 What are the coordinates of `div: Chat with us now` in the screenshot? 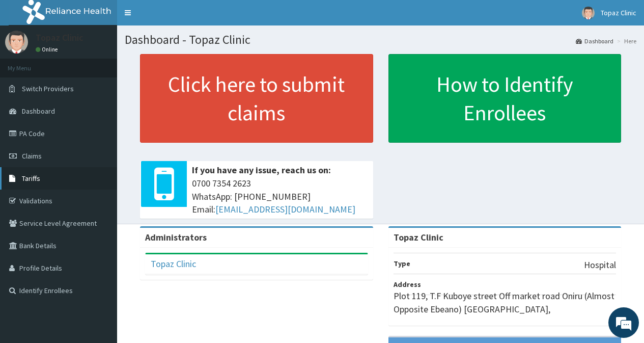 It's located at (112, 64).